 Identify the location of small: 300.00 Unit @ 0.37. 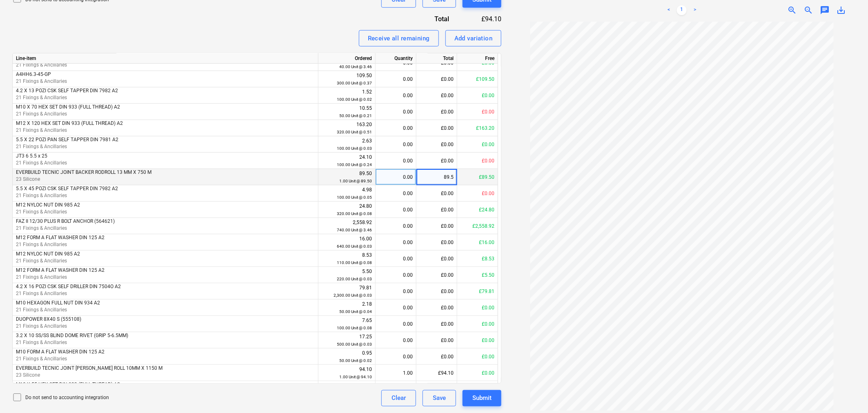
(354, 83).